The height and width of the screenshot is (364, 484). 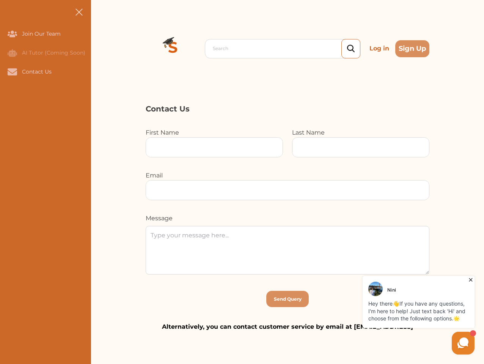 What do you see at coordinates (154, 175) in the screenshot?
I see `label: Email` at bounding box center [154, 175].